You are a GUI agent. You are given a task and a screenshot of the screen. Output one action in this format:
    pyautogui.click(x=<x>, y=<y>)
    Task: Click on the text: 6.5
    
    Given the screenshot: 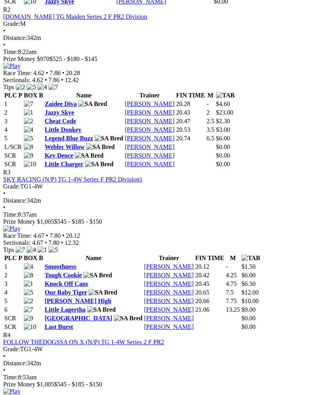 What is the action you would take?
    pyautogui.click(x=210, y=138)
    